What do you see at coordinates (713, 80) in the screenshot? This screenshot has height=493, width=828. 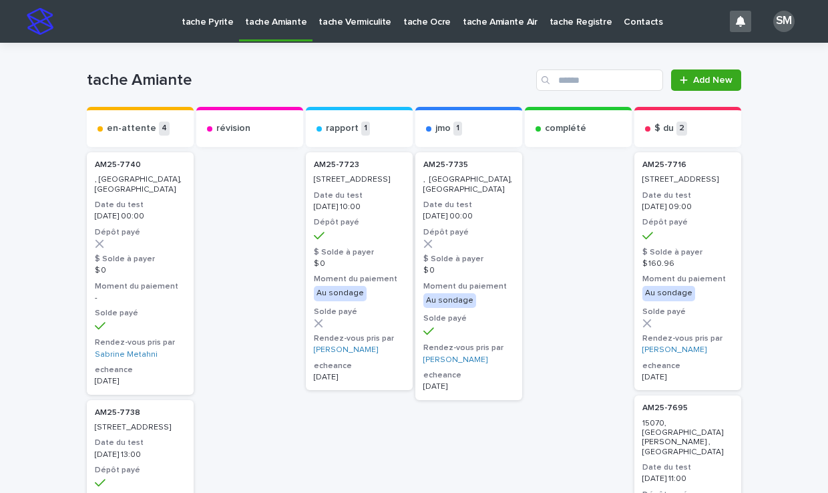 I see `span: Add New` at bounding box center [713, 80].